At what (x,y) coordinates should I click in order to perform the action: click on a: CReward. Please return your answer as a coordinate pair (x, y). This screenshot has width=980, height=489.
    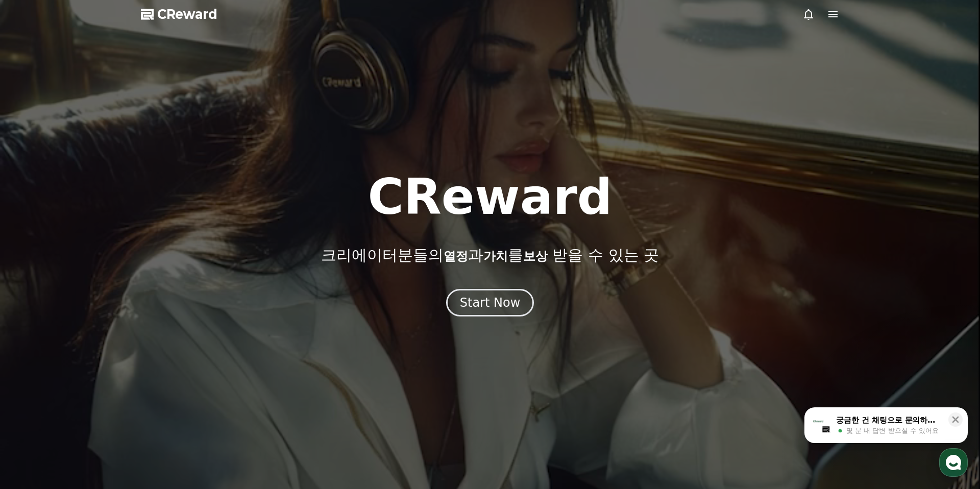
    Looking at the image, I should click on (179, 14).